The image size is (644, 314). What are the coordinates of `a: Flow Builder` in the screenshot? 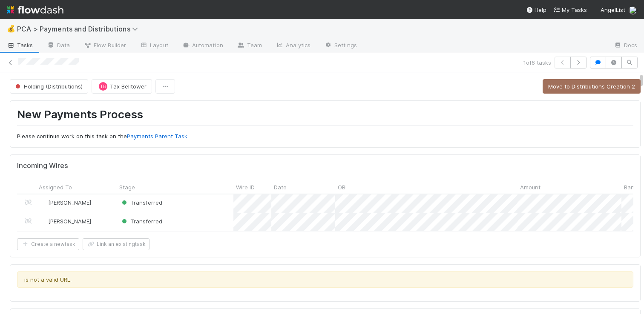 It's located at (104, 46).